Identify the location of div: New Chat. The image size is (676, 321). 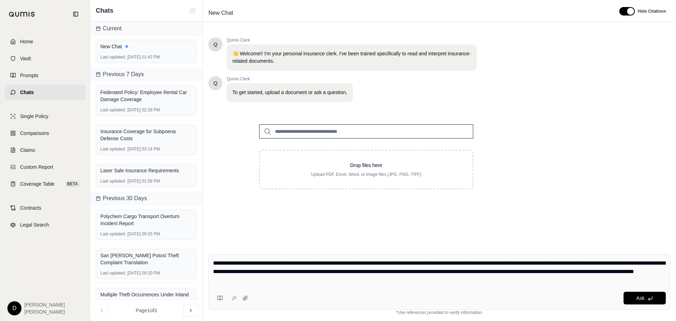
(146, 46).